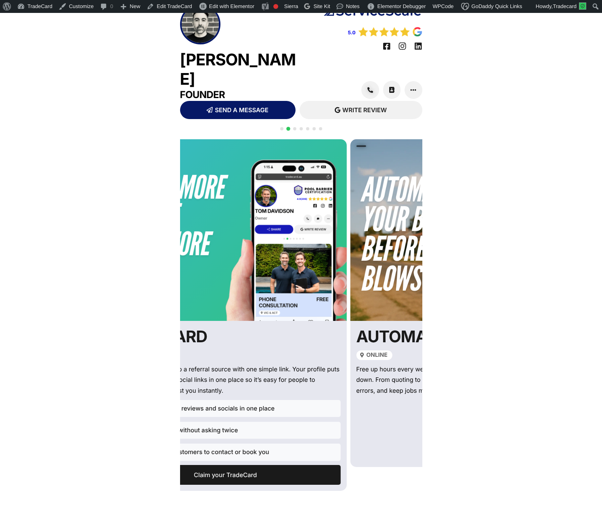  What do you see at coordinates (232, 6) in the screenshot?
I see `span: Edit with Elementor` at bounding box center [232, 6].